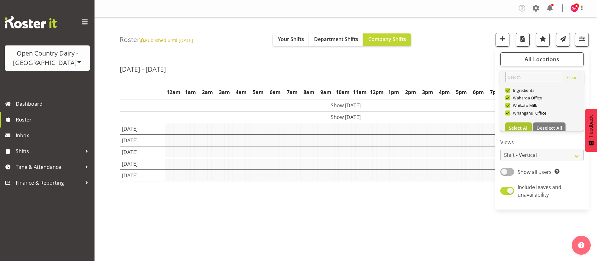 Image resolution: width=597 pixels, height=261 pixels. What do you see at coordinates (523, 40) in the screenshot?
I see `button: Download a PDF of the roster according to the set date range.` at bounding box center [523, 40].